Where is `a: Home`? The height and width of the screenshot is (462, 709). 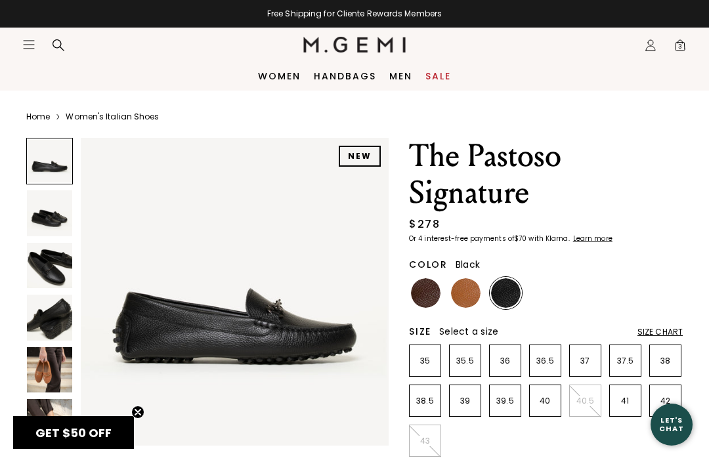 a: Home is located at coordinates (38, 117).